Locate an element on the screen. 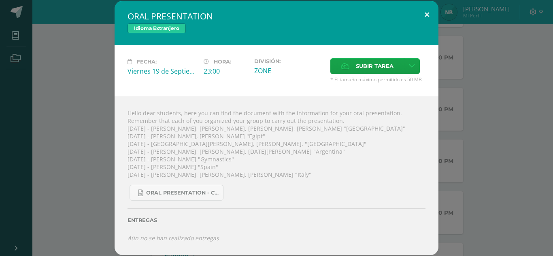 Image resolution: width=553 pixels, height=256 pixels. span: Subir tarea is located at coordinates (375, 66).